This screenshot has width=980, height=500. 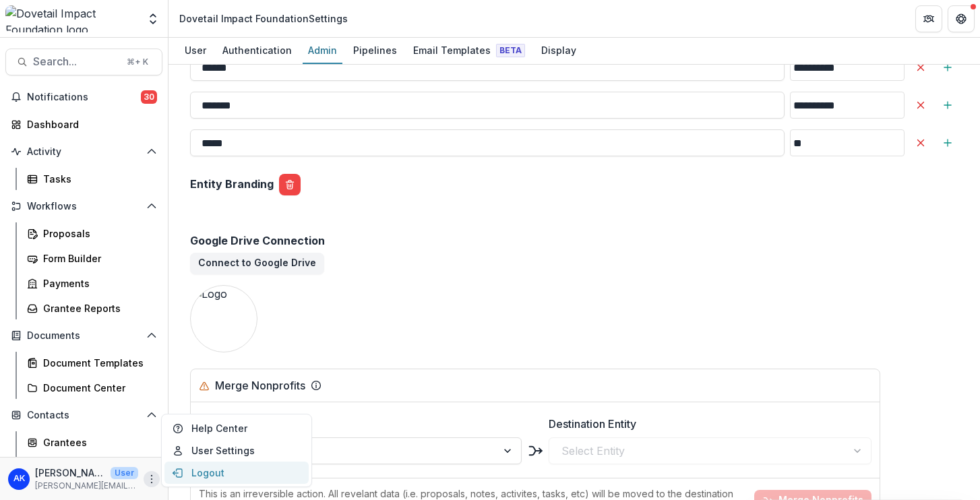 What do you see at coordinates (232, 184) in the screenshot?
I see `h2: Entity Branding` at bounding box center [232, 184].